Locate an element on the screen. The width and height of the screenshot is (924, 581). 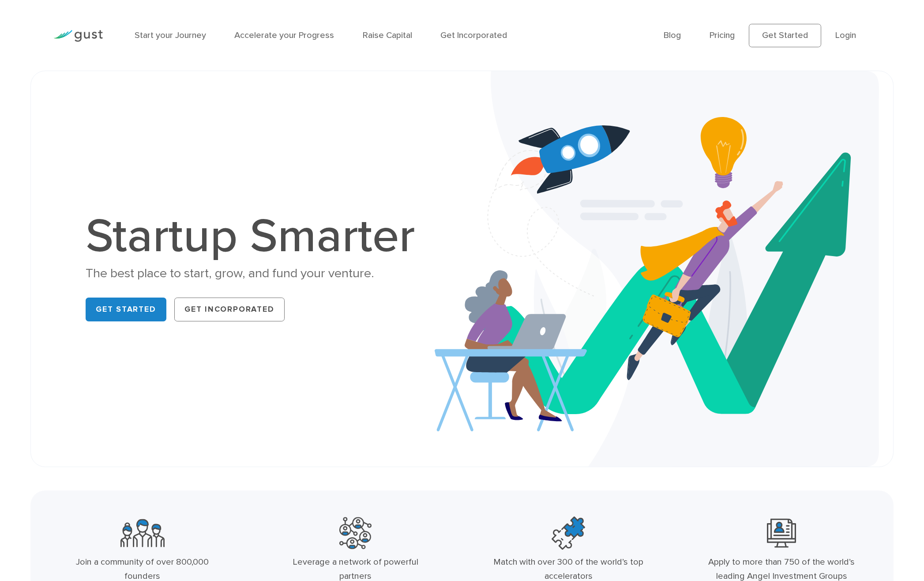
a: Login is located at coordinates (846, 36).